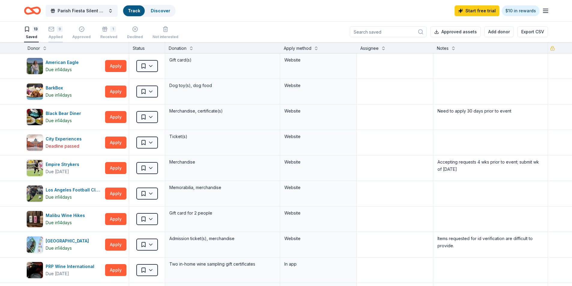 The width and height of the screenshot is (572, 286). I want to click on img: Image for PRP Wine International, so click(35, 270).